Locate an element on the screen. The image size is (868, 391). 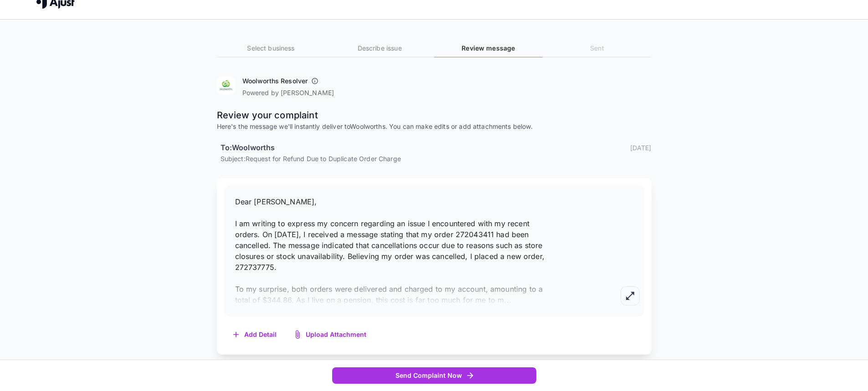
h6: Review message is located at coordinates (489, 49).